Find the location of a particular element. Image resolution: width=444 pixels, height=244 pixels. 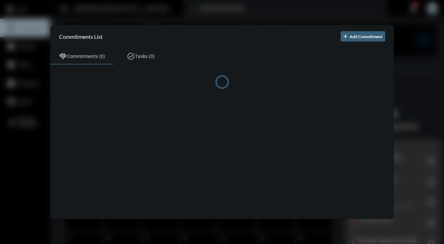

span: Tasks (0) is located at coordinates (145, 56).